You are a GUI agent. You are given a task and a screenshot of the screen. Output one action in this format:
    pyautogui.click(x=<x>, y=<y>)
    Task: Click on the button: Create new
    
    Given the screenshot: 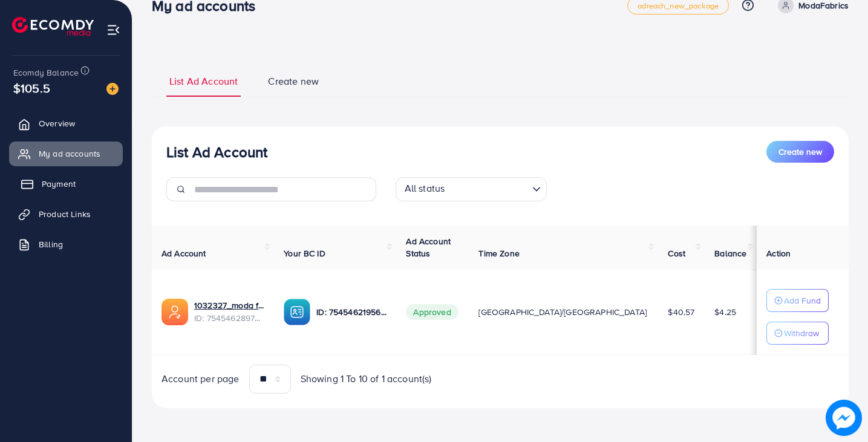 What is the action you would take?
    pyautogui.click(x=800, y=152)
    